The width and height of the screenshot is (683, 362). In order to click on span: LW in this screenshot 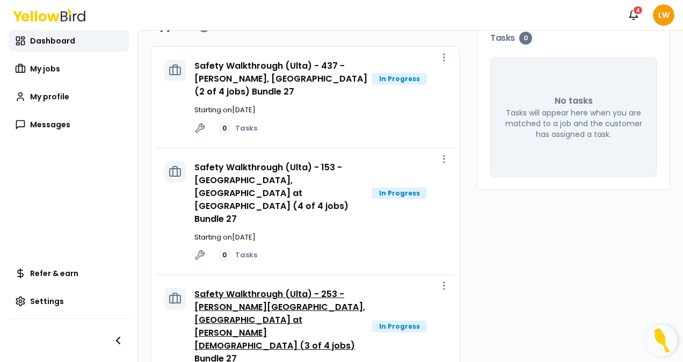, I will do `click(664, 15)`.